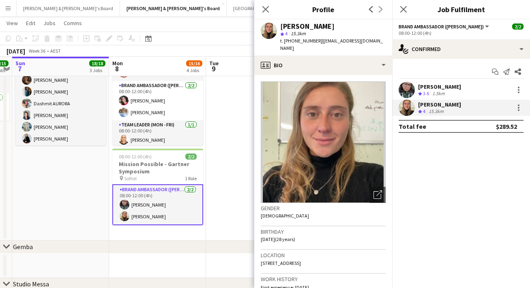 The height and width of the screenshot is (288, 530). I want to click on div: Gemba, so click(23, 247).